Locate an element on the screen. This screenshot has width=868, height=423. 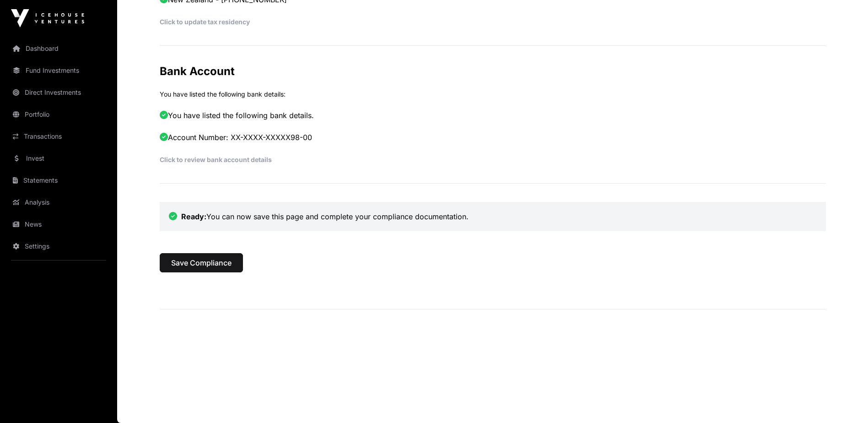
h2: Bank Account is located at coordinates (493, 71).